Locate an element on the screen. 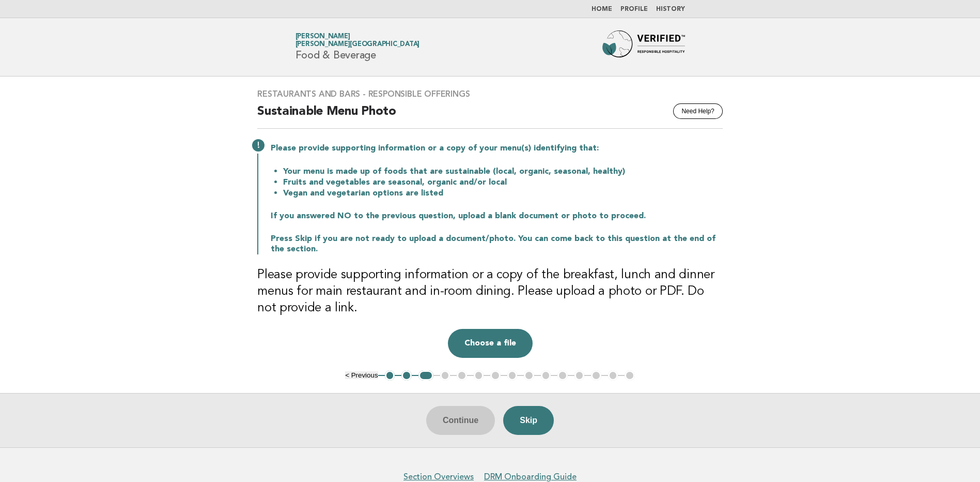  button: Skip is located at coordinates (529, 420).